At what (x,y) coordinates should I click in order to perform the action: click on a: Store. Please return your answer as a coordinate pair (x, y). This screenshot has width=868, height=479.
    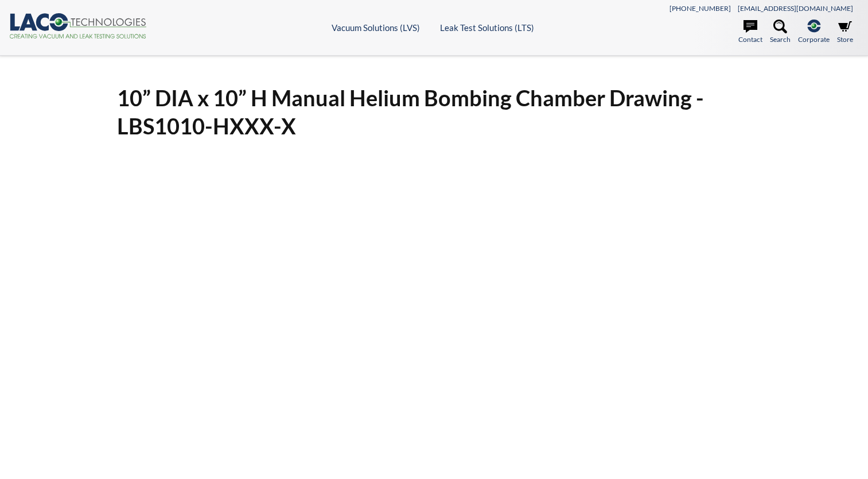
    Looking at the image, I should click on (845, 32).